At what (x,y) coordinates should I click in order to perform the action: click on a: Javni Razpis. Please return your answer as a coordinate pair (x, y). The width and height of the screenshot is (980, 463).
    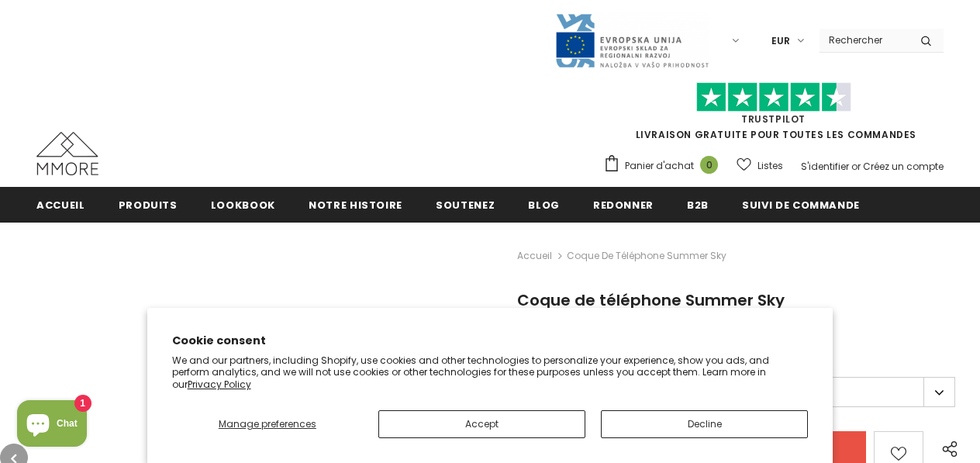
    Looking at the image, I should click on (632, 40).